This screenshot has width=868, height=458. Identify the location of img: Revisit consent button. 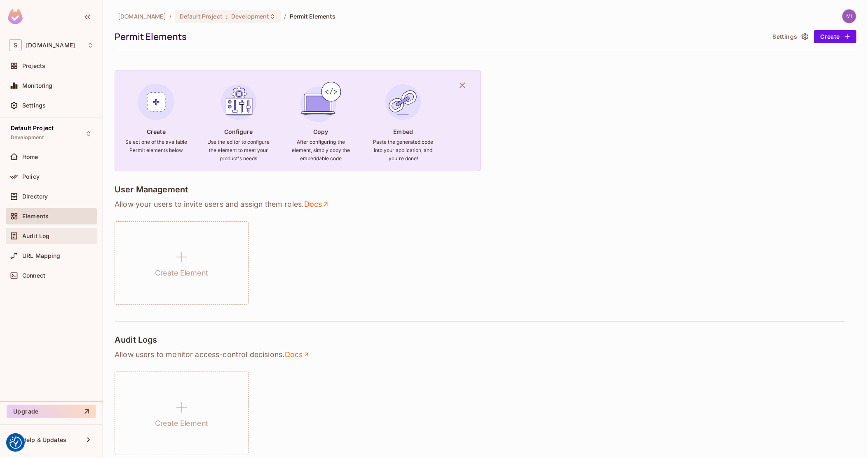
(16, 442).